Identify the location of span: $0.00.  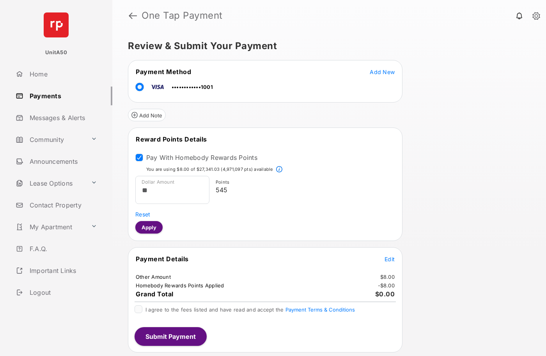
(385, 294).